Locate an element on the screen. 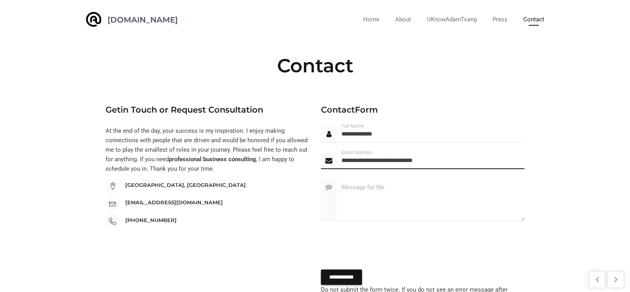 This screenshot has width=630, height=292. p: At the end of the day, your success is my inspiration. I enjoy making connections with people tha... is located at coordinates (207, 150).